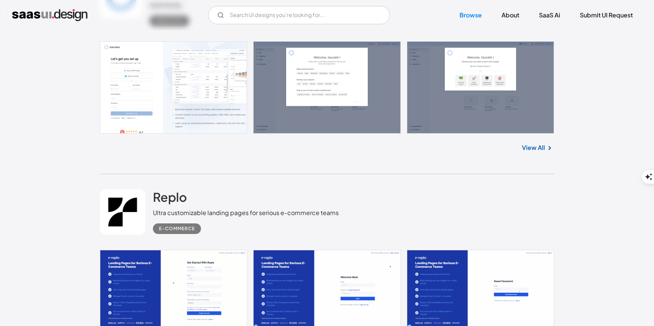 The image size is (654, 326). What do you see at coordinates (510, 15) in the screenshot?
I see `a: About` at bounding box center [510, 15].